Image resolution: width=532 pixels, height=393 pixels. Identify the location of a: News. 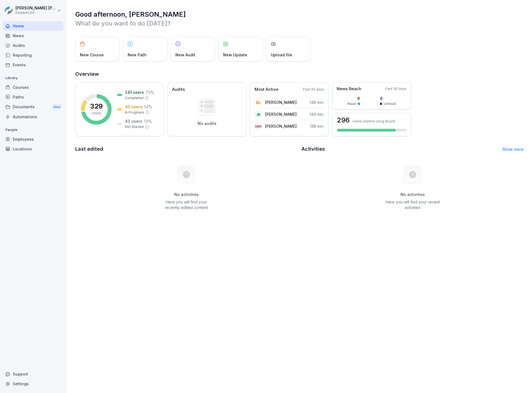
(33, 36).